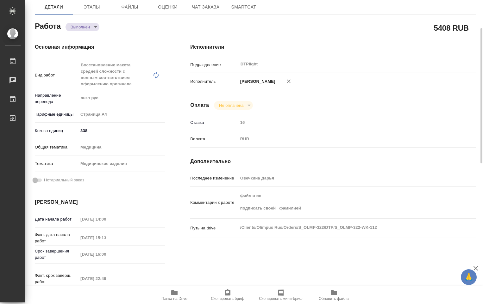 The width and height of the screenshot is (483, 304). I want to click on h4: Оплата, so click(199, 105).